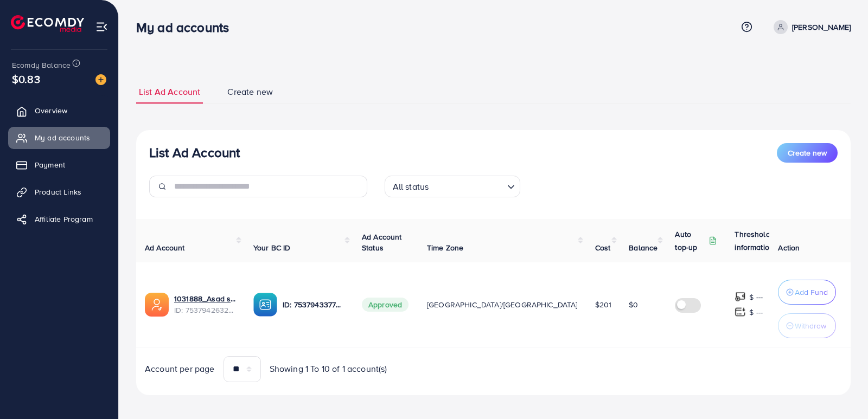 The width and height of the screenshot is (868, 419). Describe the element at coordinates (62, 138) in the screenshot. I see `span: My ad accounts` at that location.